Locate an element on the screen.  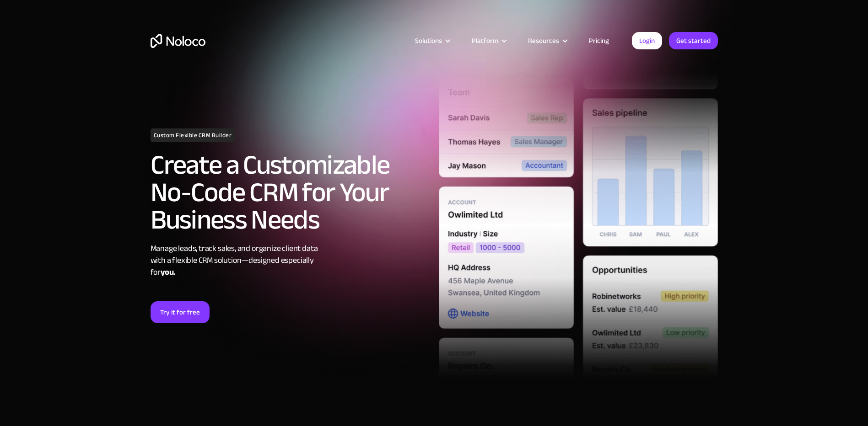
a: Try it for free is located at coordinates (180, 312).